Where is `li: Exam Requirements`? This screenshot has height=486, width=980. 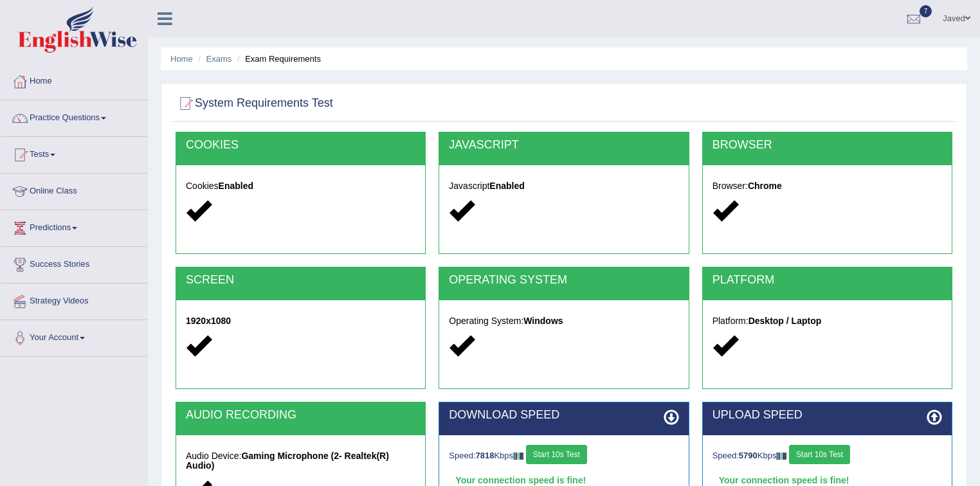
li: Exam Requirements is located at coordinates (277, 58).